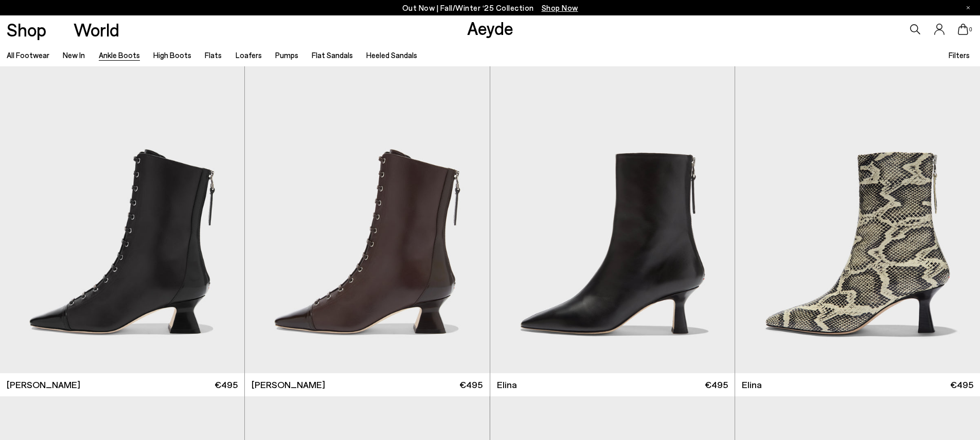 The image size is (980, 440). What do you see at coordinates (172, 55) in the screenshot?
I see `a: High Boots` at bounding box center [172, 55].